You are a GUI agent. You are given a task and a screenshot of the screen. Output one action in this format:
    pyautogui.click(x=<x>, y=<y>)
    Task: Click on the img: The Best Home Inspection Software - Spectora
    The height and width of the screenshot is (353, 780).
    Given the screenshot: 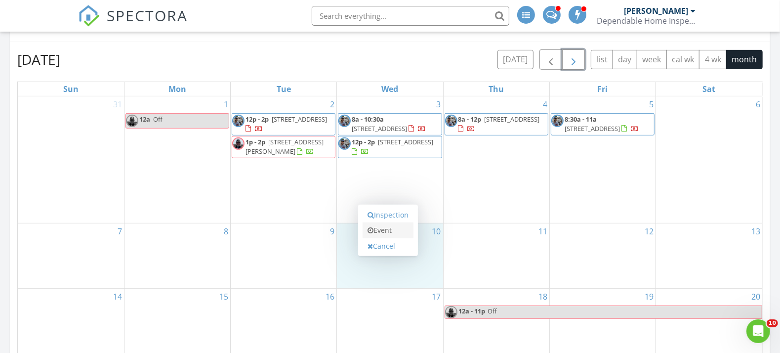 What is the action you would take?
    pyautogui.click(x=89, y=16)
    